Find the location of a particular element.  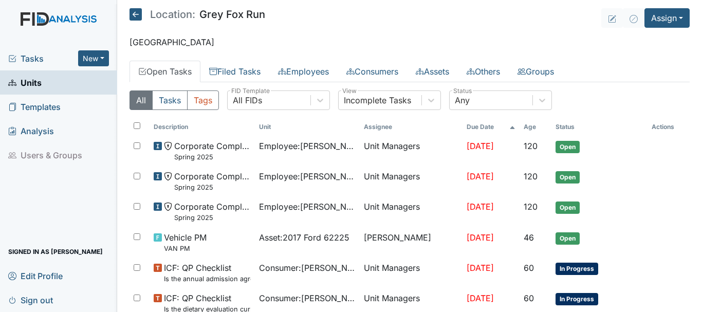

span: ICF: QP Checklist Is the annual admission agreement current? (document the date in the comment se... is located at coordinates (207, 272).